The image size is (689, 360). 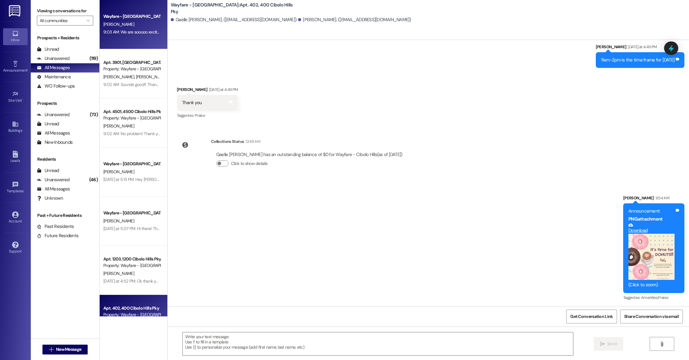 I want to click on b: PNG attachment, so click(x=645, y=219).